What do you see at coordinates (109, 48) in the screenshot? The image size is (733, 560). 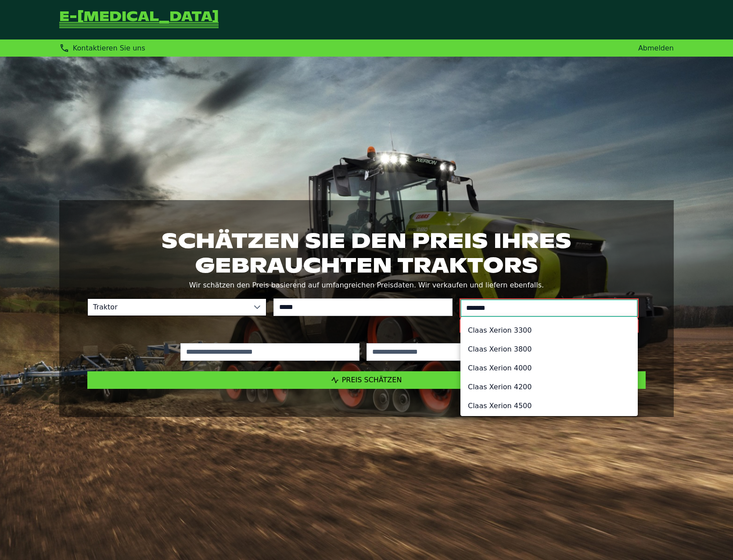 I see `span: Kontaktieren Sie uns` at bounding box center [109, 48].